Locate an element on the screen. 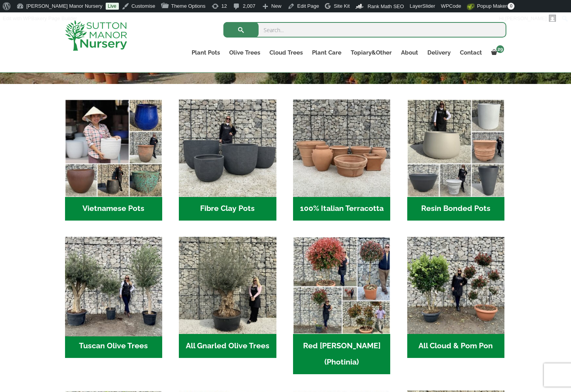  a: Visit product category 100% Italian Terracotta is located at coordinates (341, 160).